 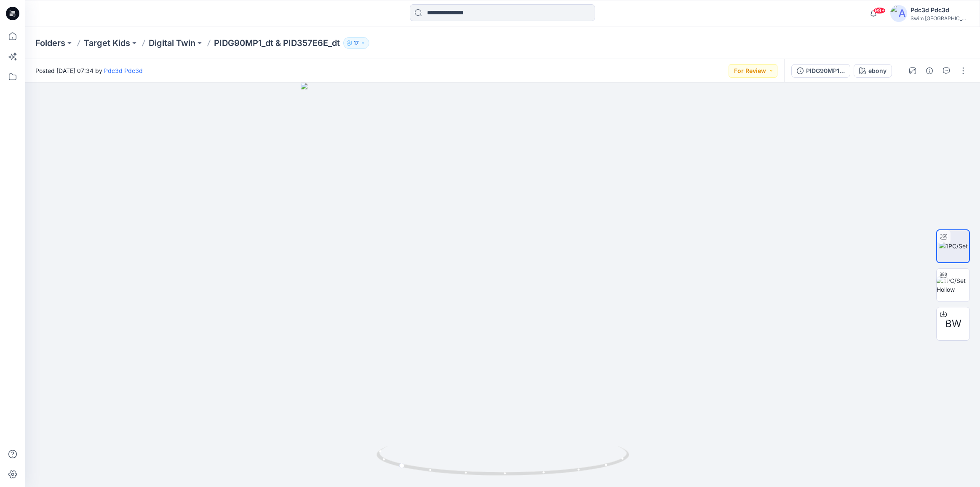 I want to click on p: 17, so click(x=356, y=43).